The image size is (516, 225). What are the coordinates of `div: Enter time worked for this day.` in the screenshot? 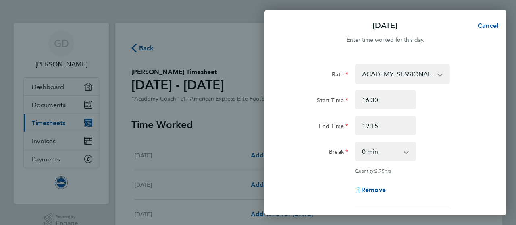 It's located at (386, 40).